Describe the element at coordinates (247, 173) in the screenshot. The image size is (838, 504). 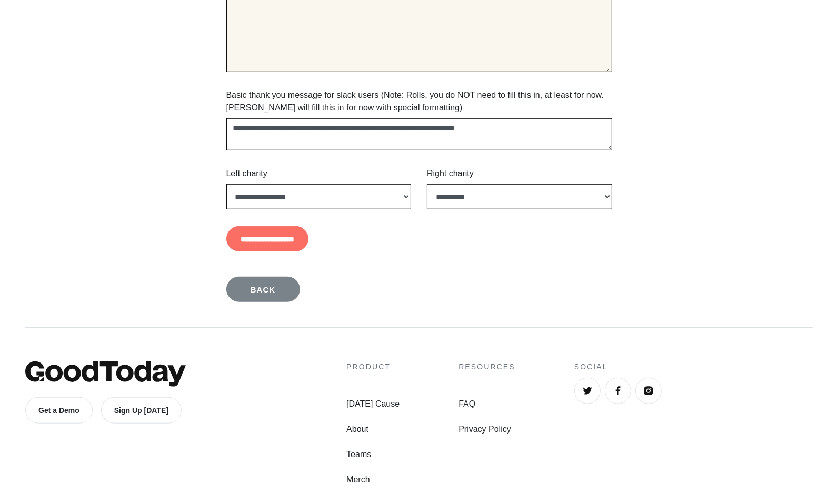
I see `label: Left charity` at that location.